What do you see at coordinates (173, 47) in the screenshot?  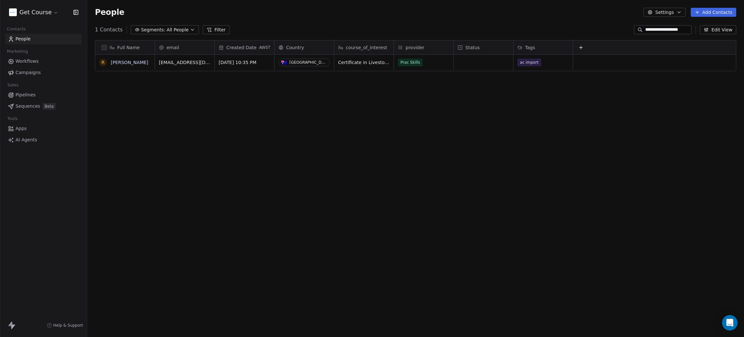 I see `span: email` at bounding box center [173, 47].